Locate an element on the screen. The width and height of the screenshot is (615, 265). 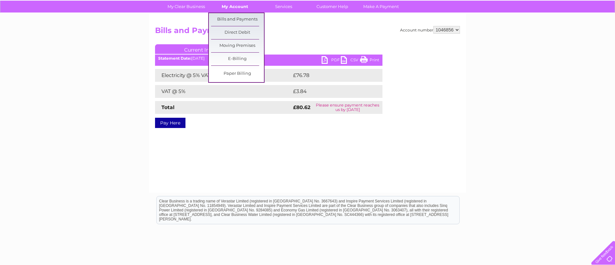
a: Blog is located at coordinates (564, 29).